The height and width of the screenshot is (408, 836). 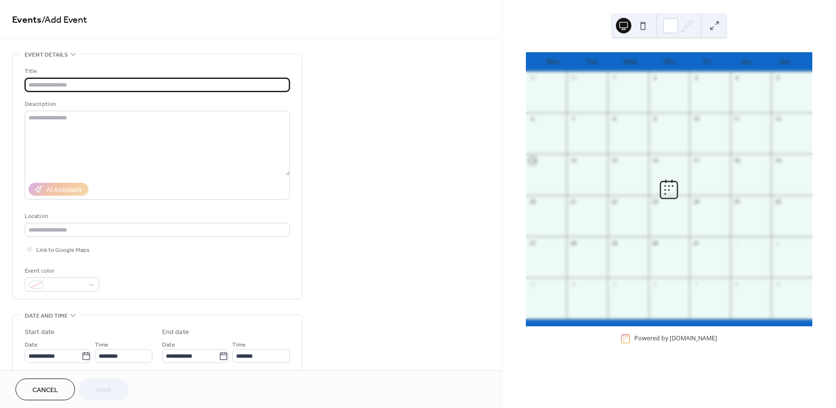 What do you see at coordinates (675, 339) in the screenshot?
I see `div: Powered by` at bounding box center [675, 339].